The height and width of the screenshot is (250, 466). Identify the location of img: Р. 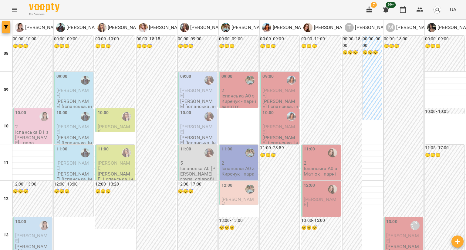
(432, 28).